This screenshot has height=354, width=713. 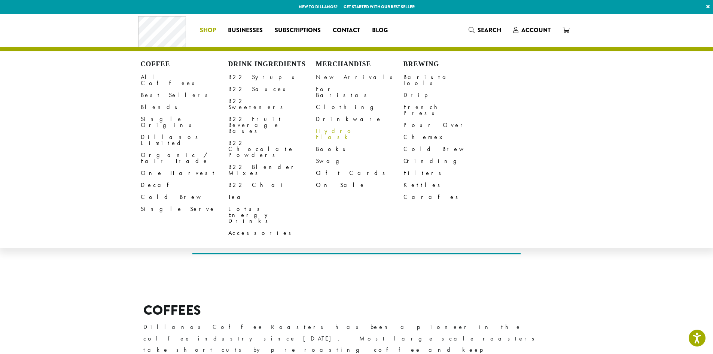 What do you see at coordinates (489, 30) in the screenshot?
I see `span: Search` at bounding box center [489, 30].